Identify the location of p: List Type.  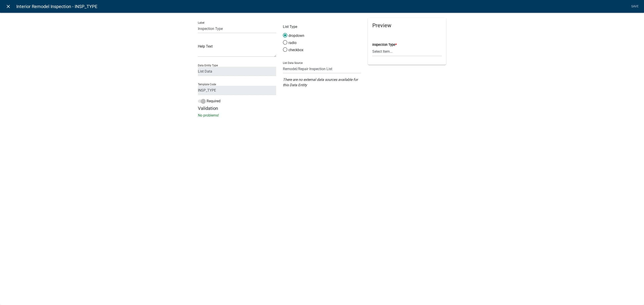
(322, 27).